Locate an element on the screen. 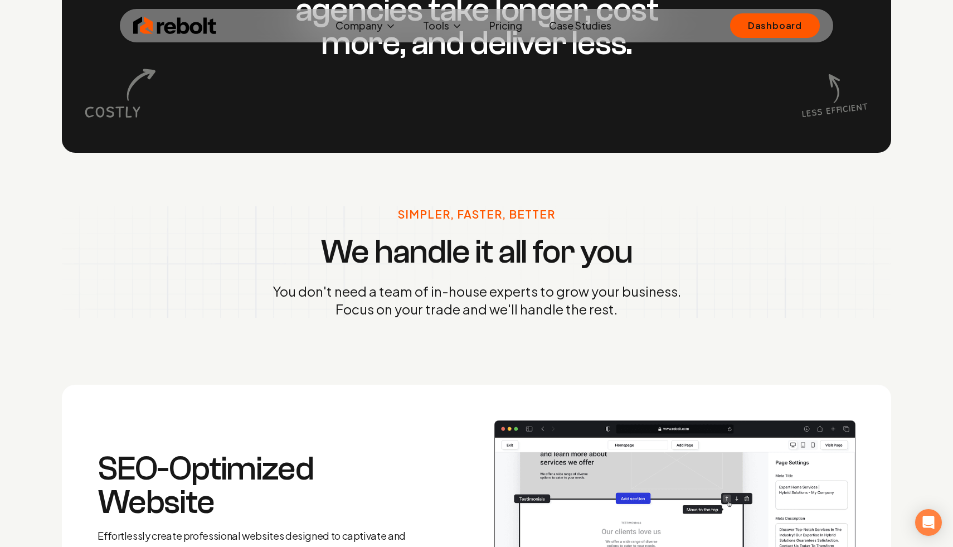 This screenshot has width=953, height=547. button: Tools is located at coordinates (443, 26).